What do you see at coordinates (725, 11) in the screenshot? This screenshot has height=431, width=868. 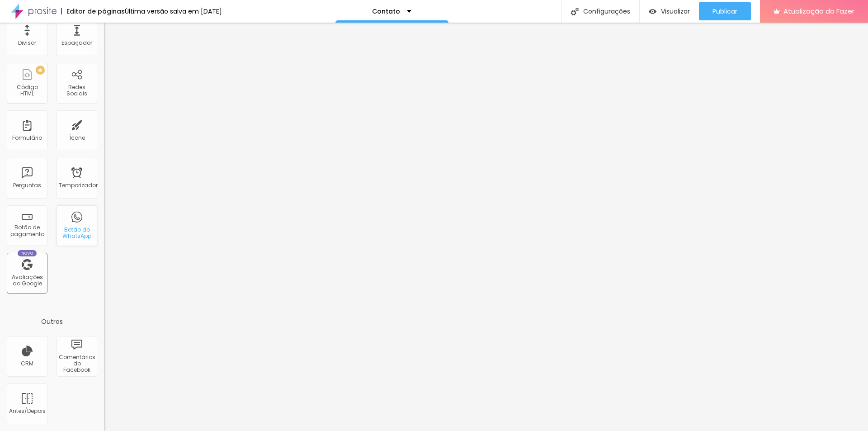 I see `font: Publicar` at bounding box center [725, 11].